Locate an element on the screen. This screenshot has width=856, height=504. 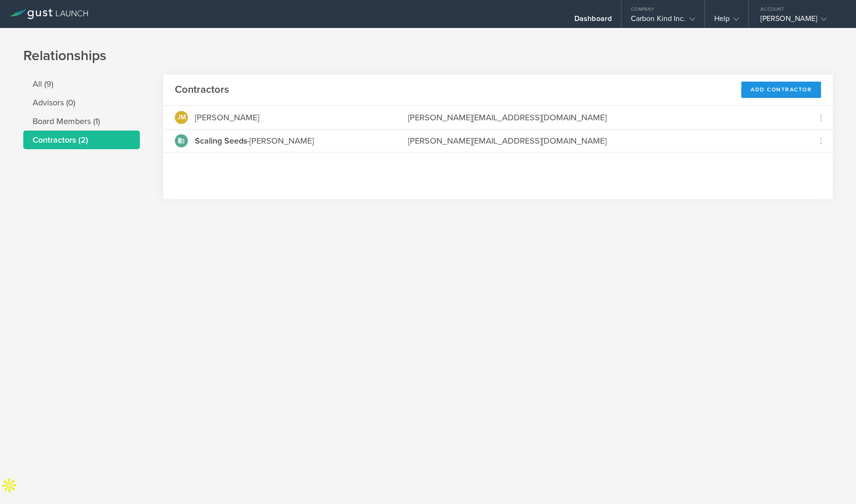
div: Help is located at coordinates (726, 21).